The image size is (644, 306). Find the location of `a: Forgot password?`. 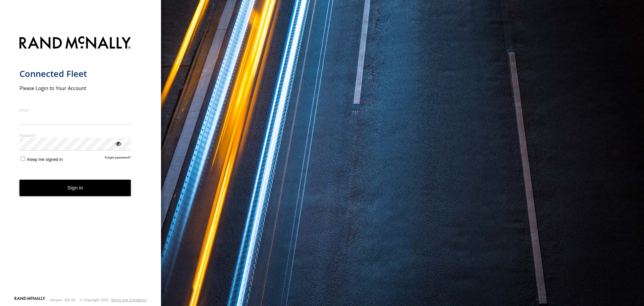

a: Forgot password? is located at coordinates (118, 159).